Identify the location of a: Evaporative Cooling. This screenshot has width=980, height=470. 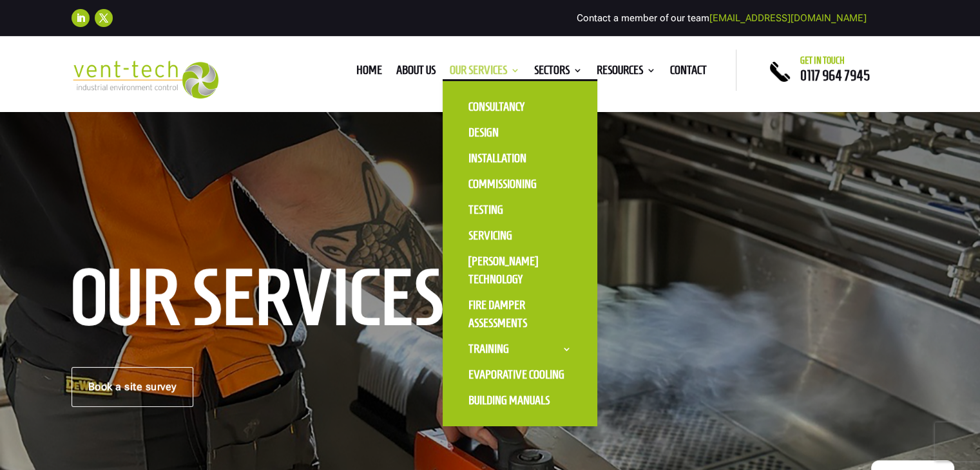
(520, 374).